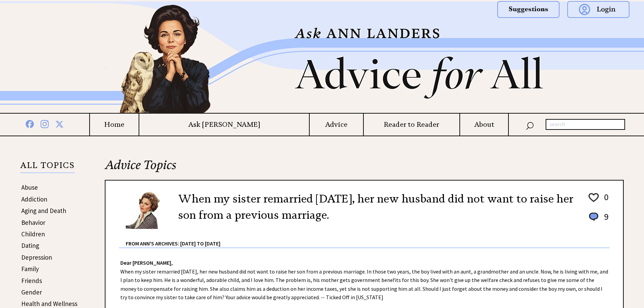 This screenshot has width=644, height=308. What do you see at coordinates (484, 124) in the screenshot?
I see `a: About` at bounding box center [484, 124].